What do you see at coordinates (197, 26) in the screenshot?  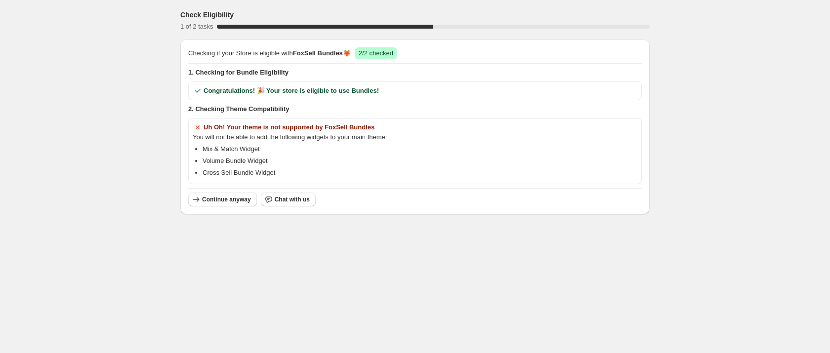 I see `span: 1 of 2 tasks` at bounding box center [197, 26].